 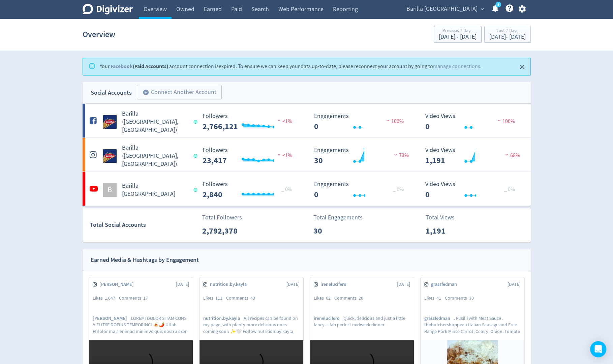 What do you see at coordinates (445, 231) in the screenshot?
I see `p: 1,191` at bounding box center [445, 231].